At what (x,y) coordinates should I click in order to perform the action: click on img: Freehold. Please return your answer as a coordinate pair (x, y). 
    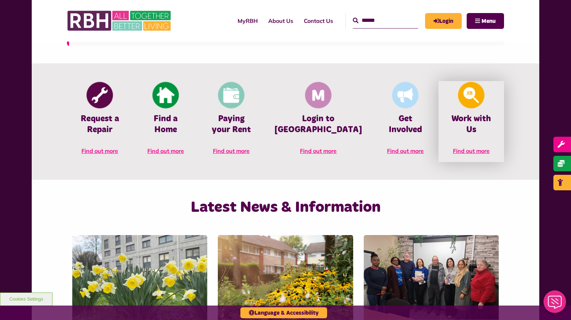
    Looking at the image, I should click on (140, 277).